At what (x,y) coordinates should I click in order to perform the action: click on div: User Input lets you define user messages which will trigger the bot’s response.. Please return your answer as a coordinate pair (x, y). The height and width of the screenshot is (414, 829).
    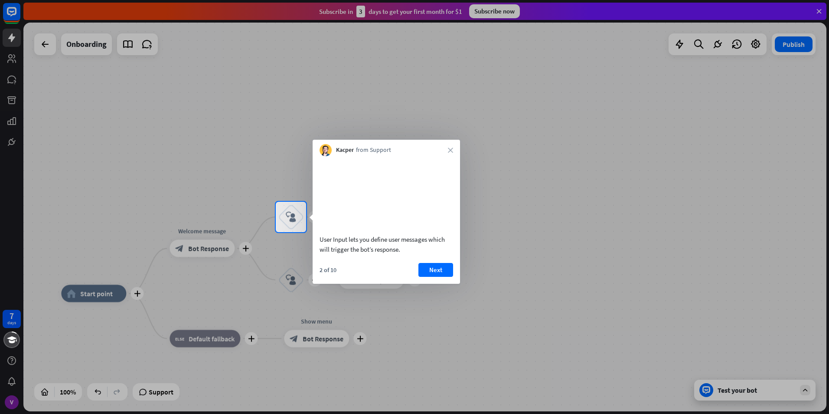
    Looking at the image, I should click on (386, 244).